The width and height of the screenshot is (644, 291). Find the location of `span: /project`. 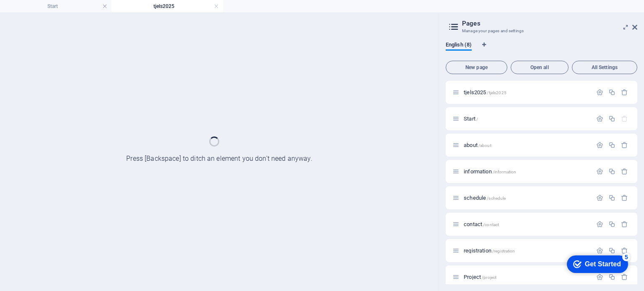

span: /project is located at coordinates (489, 277).